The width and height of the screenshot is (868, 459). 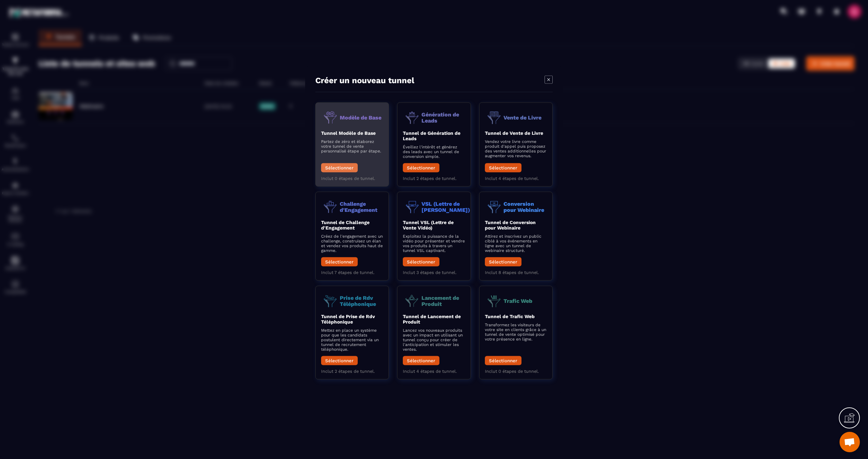 I want to click on b: Tunnel de Lancement de Produit, so click(x=431, y=319).